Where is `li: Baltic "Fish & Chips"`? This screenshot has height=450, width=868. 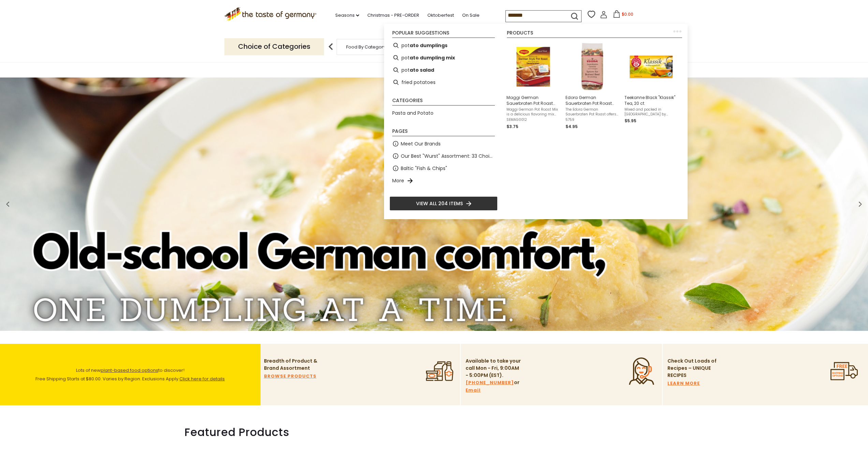
li: Baltic "Fish & Chips" is located at coordinates (444, 169).